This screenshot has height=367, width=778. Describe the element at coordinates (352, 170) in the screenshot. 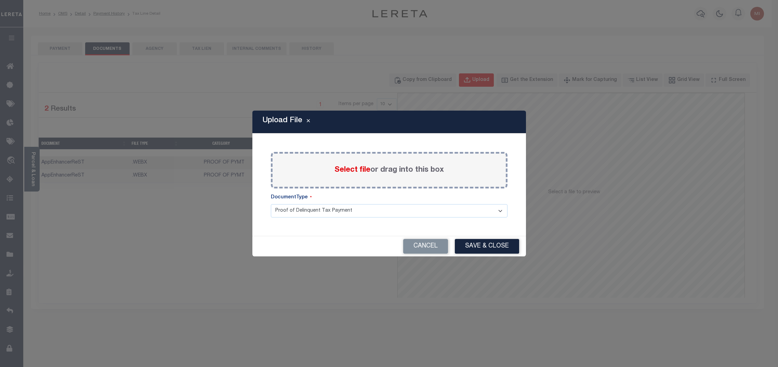

I see `span: Select file` at that location.